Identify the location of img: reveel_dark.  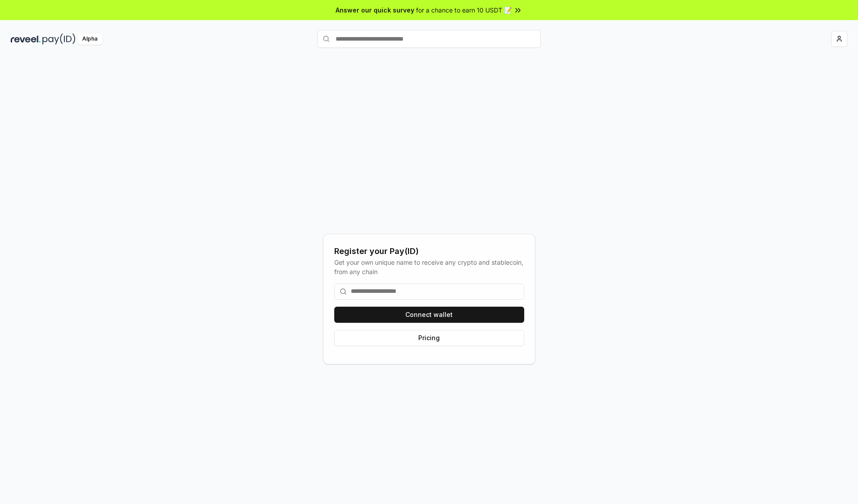
(26, 38).